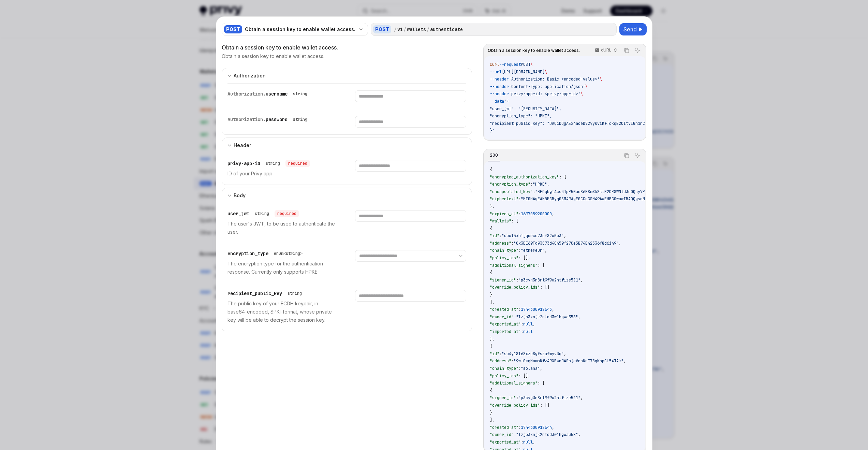 This screenshot has height=450, width=868. What do you see at coordinates (510, 184) in the screenshot?
I see `span: "encryption_type"` at bounding box center [510, 184].